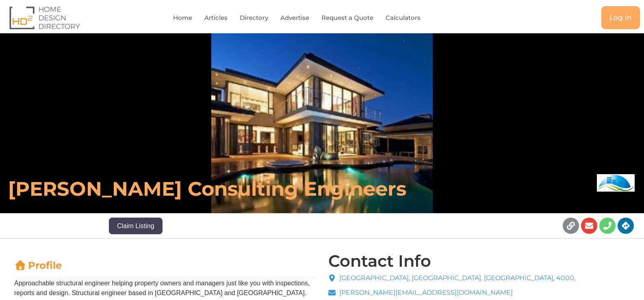 This screenshot has height=300, width=644. What do you see at coordinates (38, 265) in the screenshot?
I see `a: Profile` at bounding box center [38, 265].